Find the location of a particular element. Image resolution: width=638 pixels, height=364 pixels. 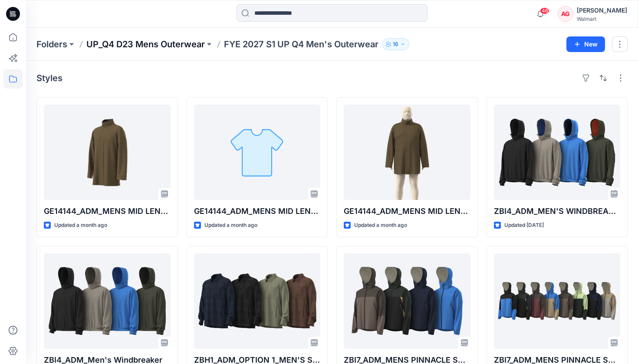

a: ZBH1_ADM_OPTION 1_MEN'S SOFT SHIRT JACKET is located at coordinates (257, 301).